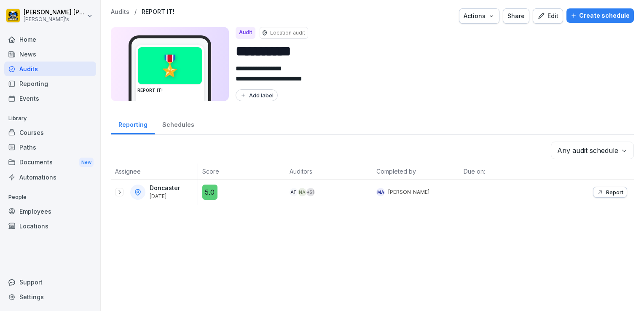 This screenshot has width=644, height=311. Describe the element at coordinates (503, 171) in the screenshot. I see `th: Due on:` at that location.